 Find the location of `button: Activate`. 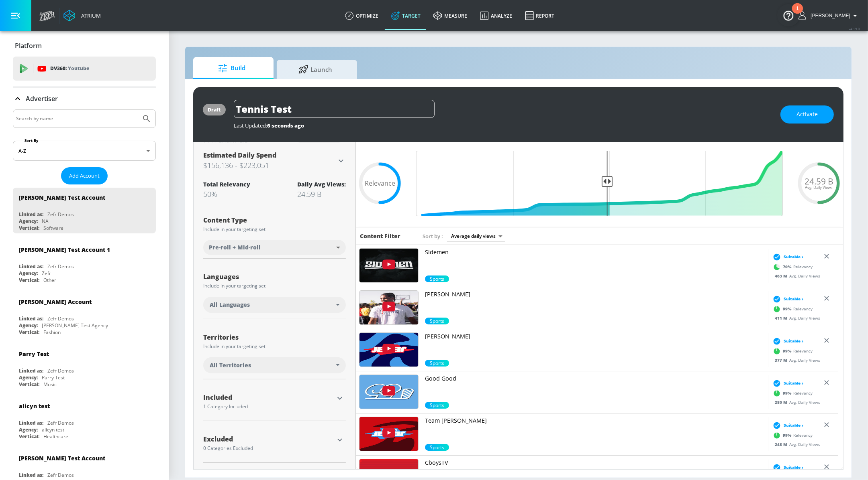

button: Activate is located at coordinates (806, 115).